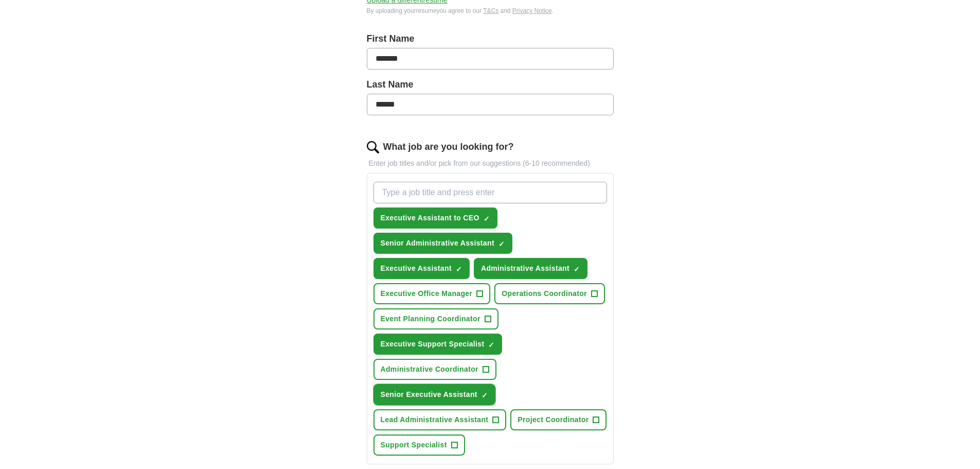  What do you see at coordinates (449, 146) in the screenshot?
I see `label: What job are you looking for?` at bounding box center [449, 146].